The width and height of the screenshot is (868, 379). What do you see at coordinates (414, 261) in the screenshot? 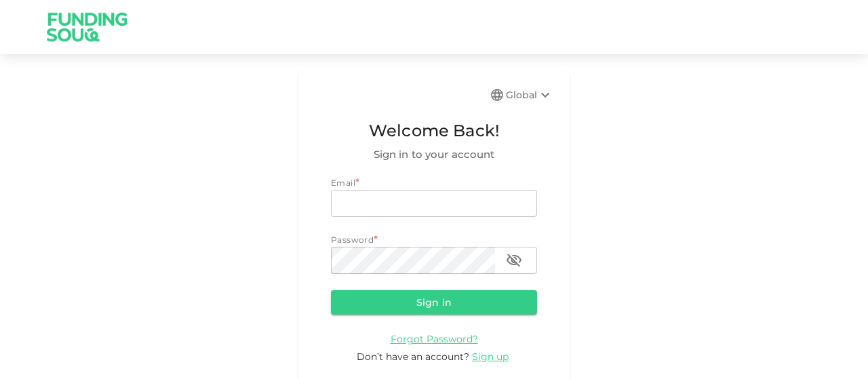
I see `input: password` at bounding box center [414, 261].